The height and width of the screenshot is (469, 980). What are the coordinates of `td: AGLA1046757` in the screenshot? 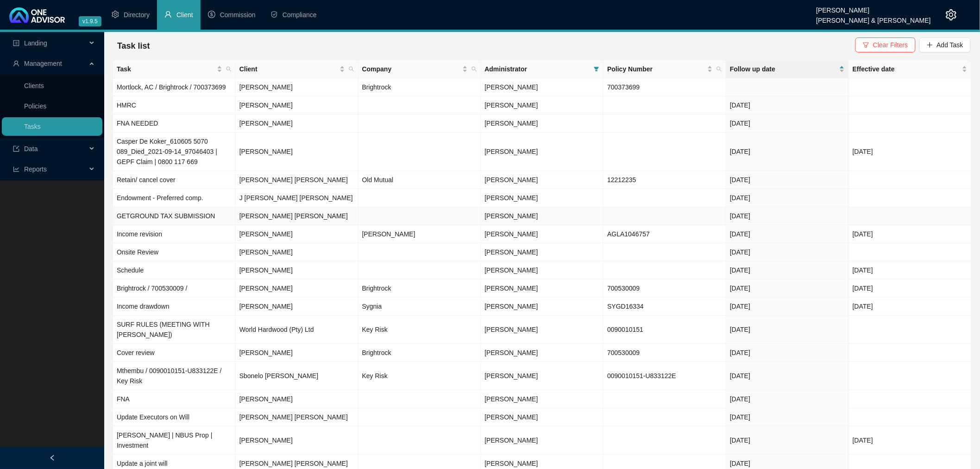 It's located at (665, 234).